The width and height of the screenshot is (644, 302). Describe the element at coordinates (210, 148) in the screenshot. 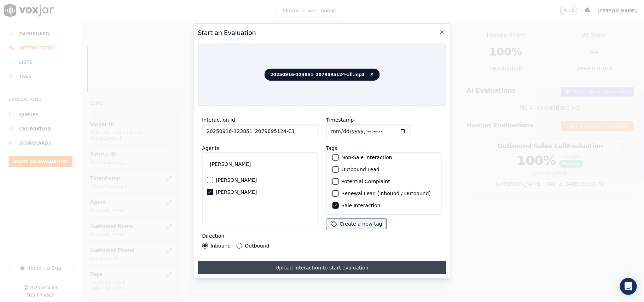

I see `label: Agents` at that location.